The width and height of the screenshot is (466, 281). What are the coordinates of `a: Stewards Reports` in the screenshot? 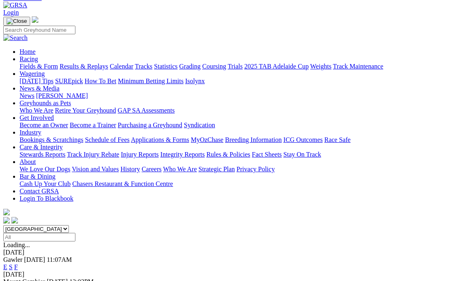 It's located at (42, 154).